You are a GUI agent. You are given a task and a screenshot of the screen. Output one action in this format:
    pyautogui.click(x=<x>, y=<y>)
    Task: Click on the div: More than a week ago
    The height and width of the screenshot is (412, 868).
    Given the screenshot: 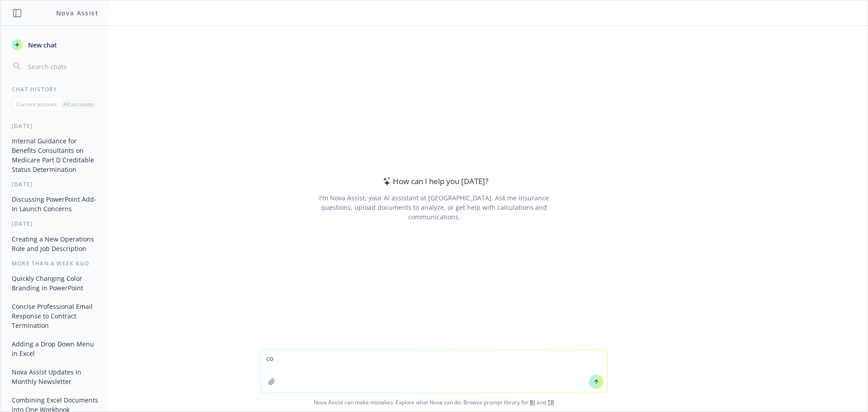 What is the action you would take?
    pyautogui.click(x=55, y=264)
    